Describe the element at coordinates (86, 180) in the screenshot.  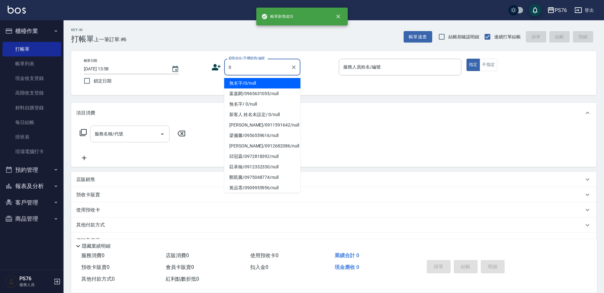
I see `p: 店販銷售` at that location.